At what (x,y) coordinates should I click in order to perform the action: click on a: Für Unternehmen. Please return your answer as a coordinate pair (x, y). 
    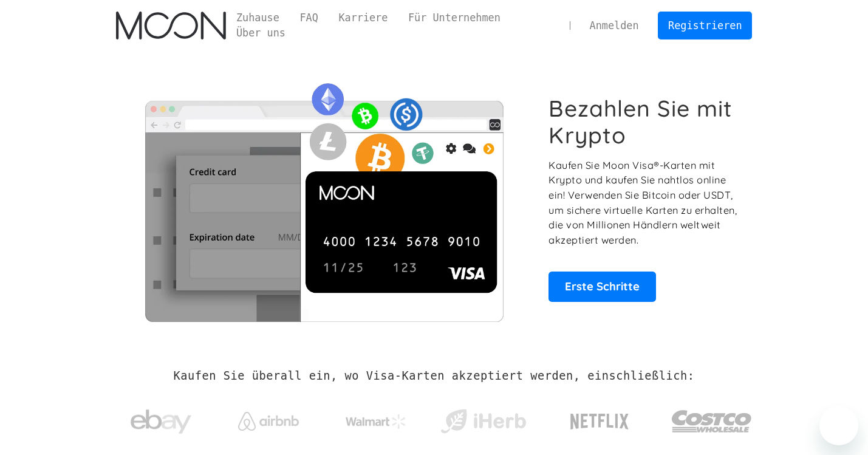
    Looking at the image, I should click on (454, 18).